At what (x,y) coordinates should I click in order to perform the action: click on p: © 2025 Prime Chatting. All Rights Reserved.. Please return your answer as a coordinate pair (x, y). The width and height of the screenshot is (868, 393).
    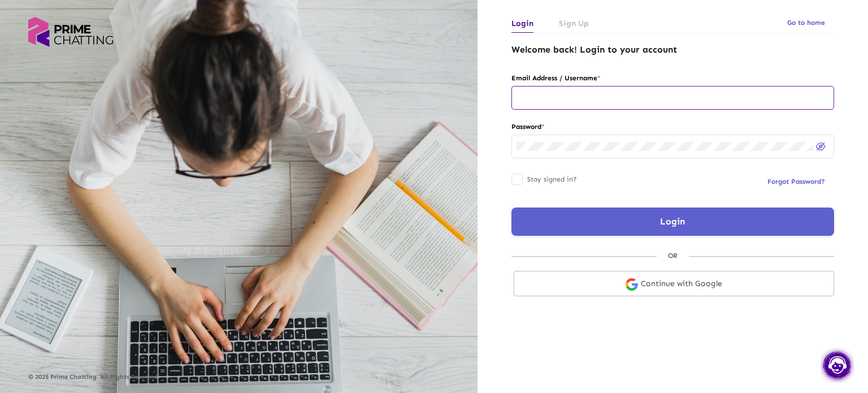
    Looking at the image, I should click on (238, 377).